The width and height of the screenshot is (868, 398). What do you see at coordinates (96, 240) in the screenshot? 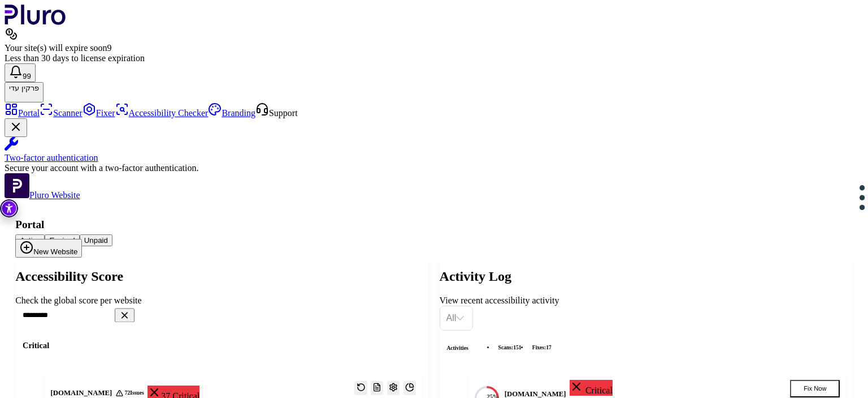
I see `span: Unpaid` at bounding box center [96, 240].